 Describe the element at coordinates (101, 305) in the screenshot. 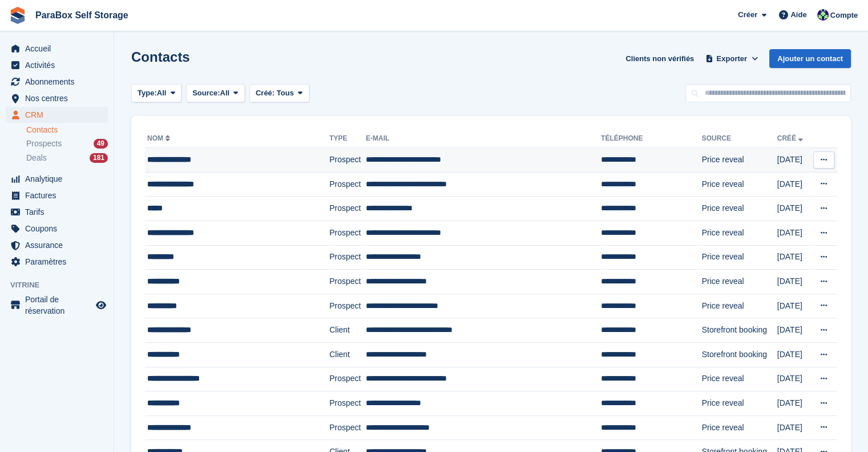

I see `a: Boutique d'aperçu` at that location.